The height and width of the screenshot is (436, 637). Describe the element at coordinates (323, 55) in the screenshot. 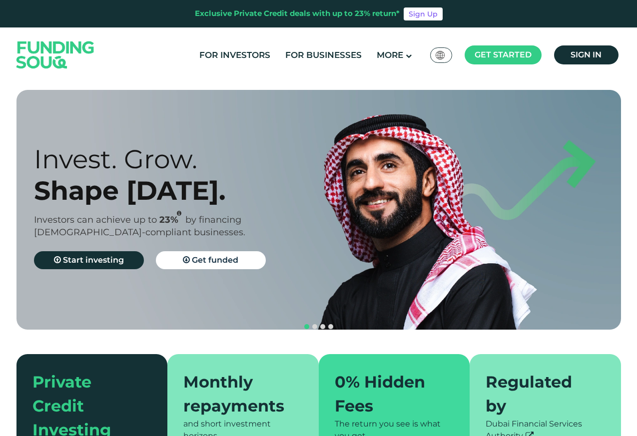

I see `a: For Businesses` at that location.